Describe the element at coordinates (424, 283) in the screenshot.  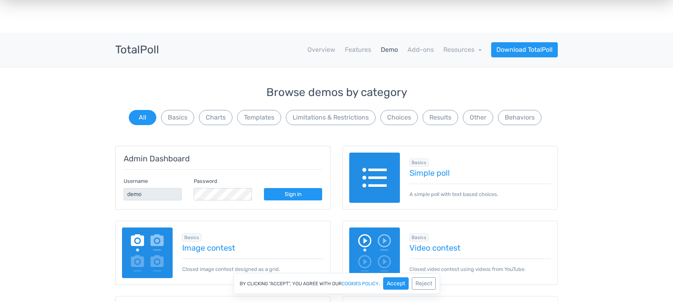
I see `button: Reject` at that location.